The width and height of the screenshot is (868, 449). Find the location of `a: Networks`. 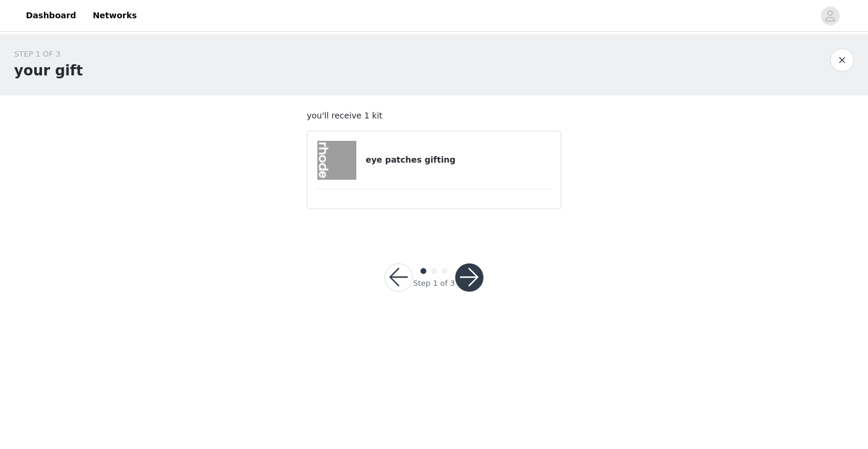

a: Networks is located at coordinates (114, 15).